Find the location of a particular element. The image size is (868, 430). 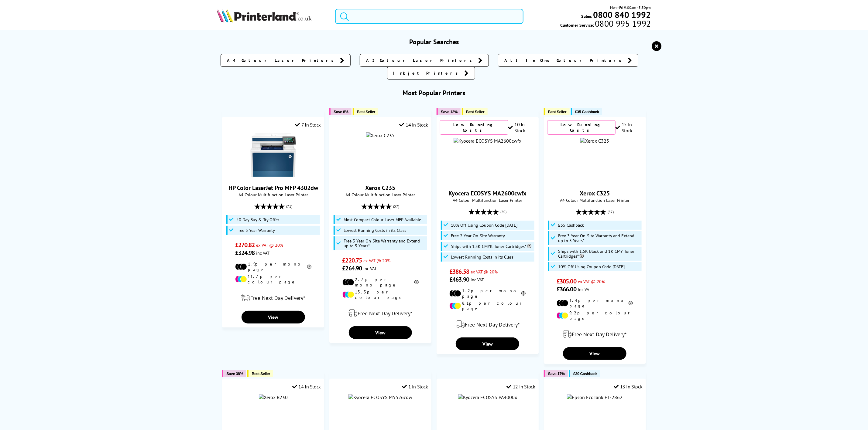

span: A4 Colour Laser Printers is located at coordinates (282, 60).